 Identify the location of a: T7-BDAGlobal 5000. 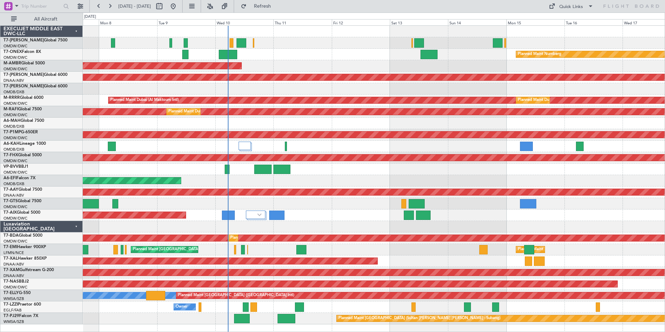
(23, 235).